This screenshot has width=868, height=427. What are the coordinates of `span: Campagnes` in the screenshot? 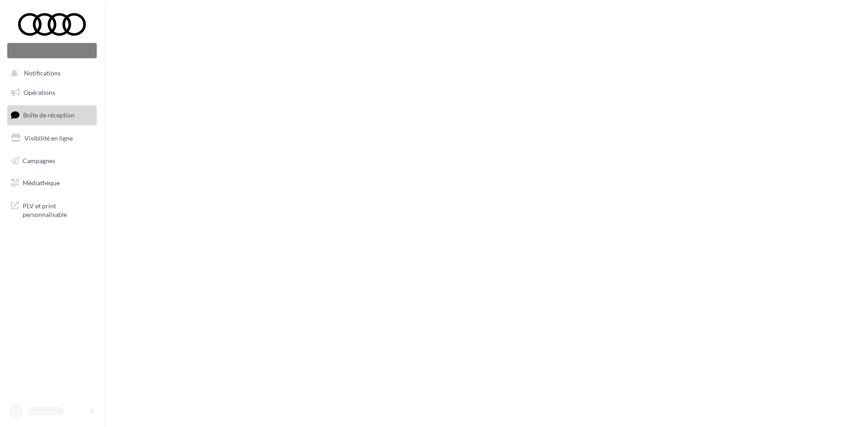 It's located at (39, 160).